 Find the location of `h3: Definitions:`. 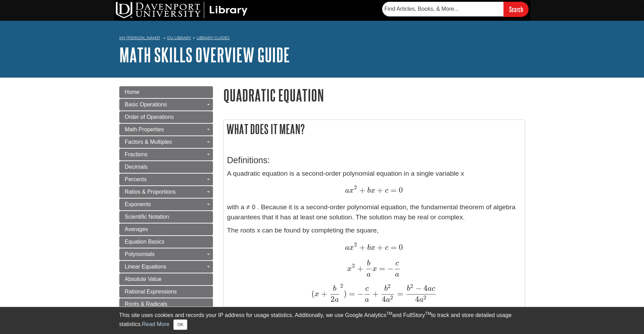

h3: Definitions: is located at coordinates (374, 160).